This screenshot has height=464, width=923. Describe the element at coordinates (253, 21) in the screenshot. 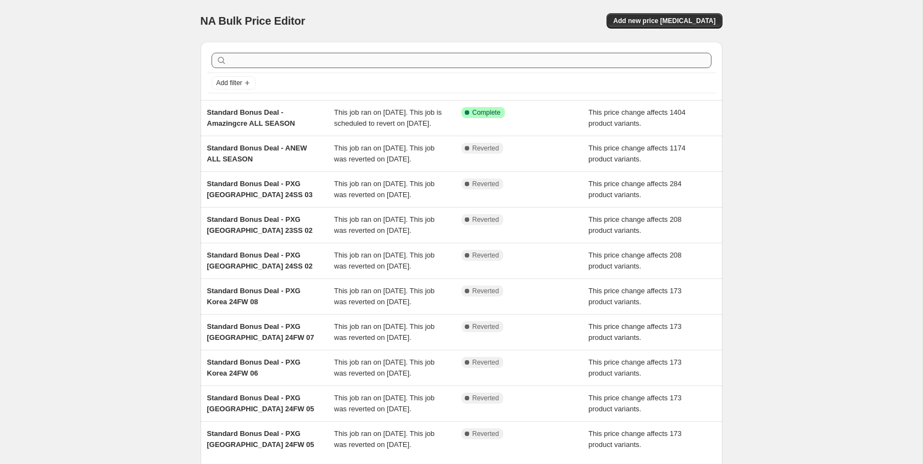

I see `span: NA Bulk Price Editor` at that location.